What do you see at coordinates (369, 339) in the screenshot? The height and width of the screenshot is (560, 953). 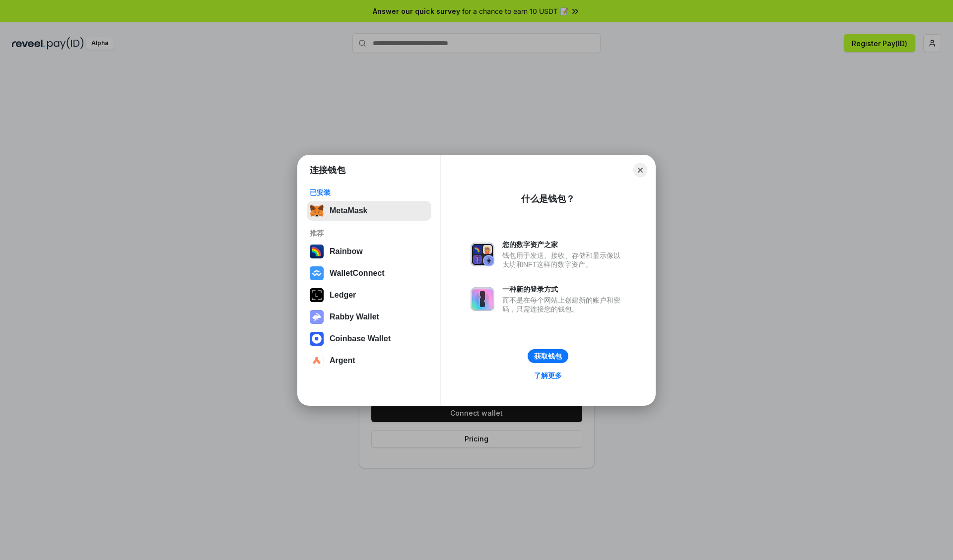 I see `button: Coinbase Wallet` at bounding box center [369, 339].